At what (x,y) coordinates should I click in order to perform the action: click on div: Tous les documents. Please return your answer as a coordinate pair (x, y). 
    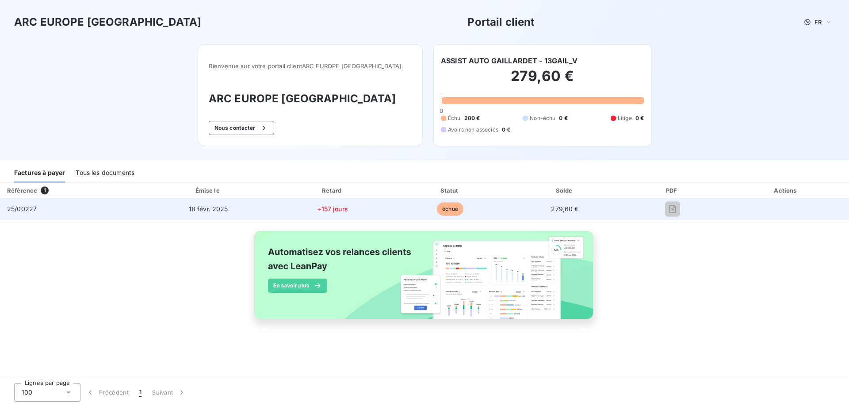
    Looking at the image, I should click on (105, 173).